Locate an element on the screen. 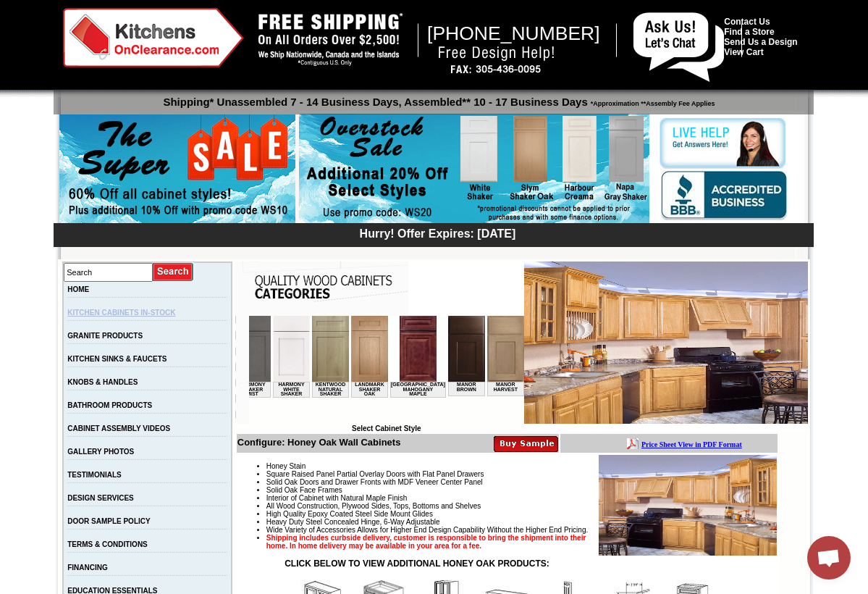  img: pdf.png is located at coordinates (8, 10).